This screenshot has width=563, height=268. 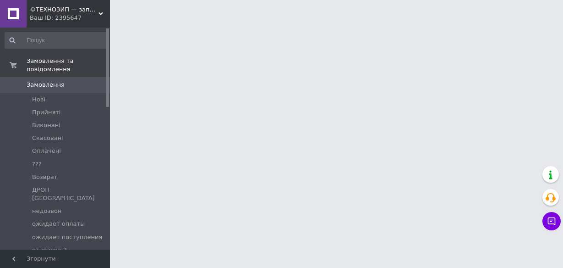 I want to click on span: недозвон, so click(x=47, y=211).